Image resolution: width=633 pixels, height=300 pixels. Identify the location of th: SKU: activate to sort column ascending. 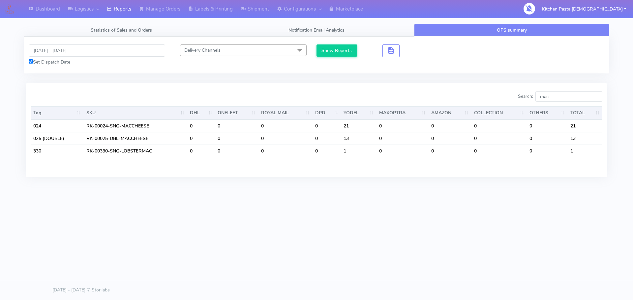
(135, 113).